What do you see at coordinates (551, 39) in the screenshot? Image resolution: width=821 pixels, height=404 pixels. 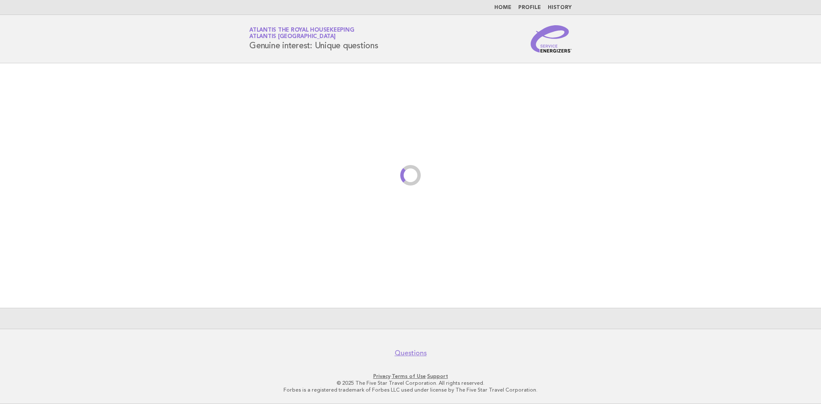 I see `img: Service Energizers` at bounding box center [551, 39].